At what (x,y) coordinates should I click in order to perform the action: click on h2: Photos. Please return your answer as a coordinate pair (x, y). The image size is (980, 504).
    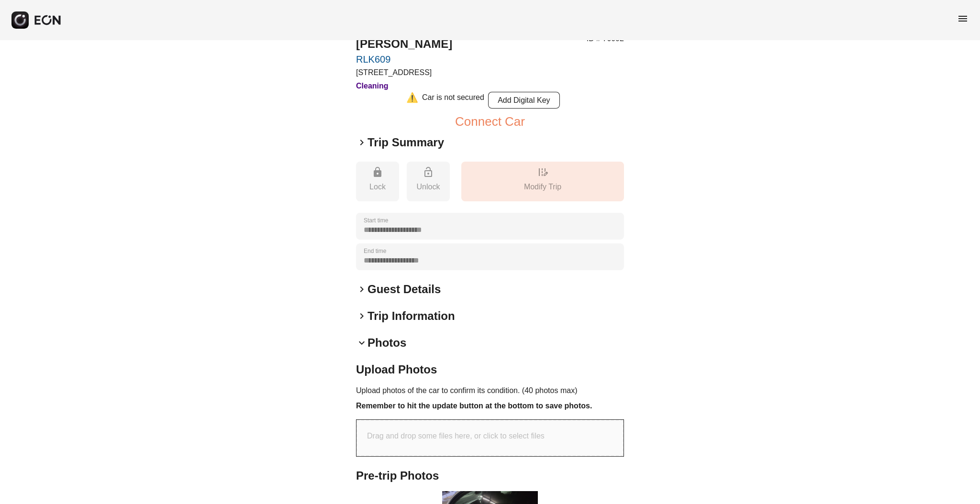
    Looking at the image, I should click on (386, 343).